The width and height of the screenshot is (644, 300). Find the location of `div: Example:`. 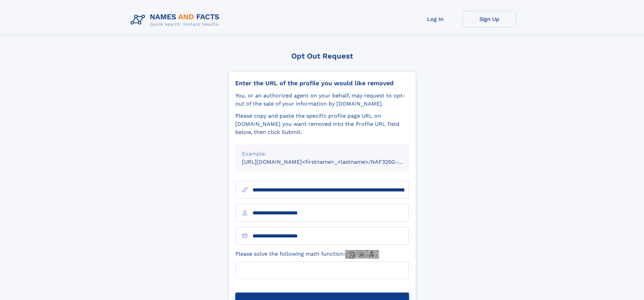

div: Example: is located at coordinates (322, 154).